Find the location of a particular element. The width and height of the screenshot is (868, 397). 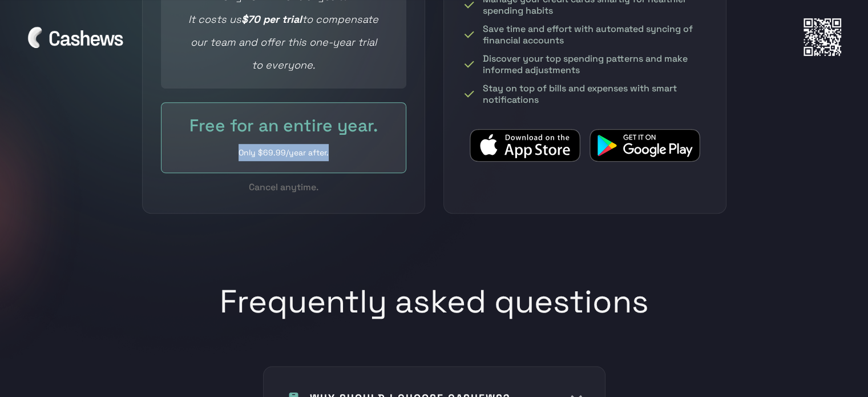

em: to compensate our team and offer this one-year trial to everyone. is located at coordinates (285, 42).